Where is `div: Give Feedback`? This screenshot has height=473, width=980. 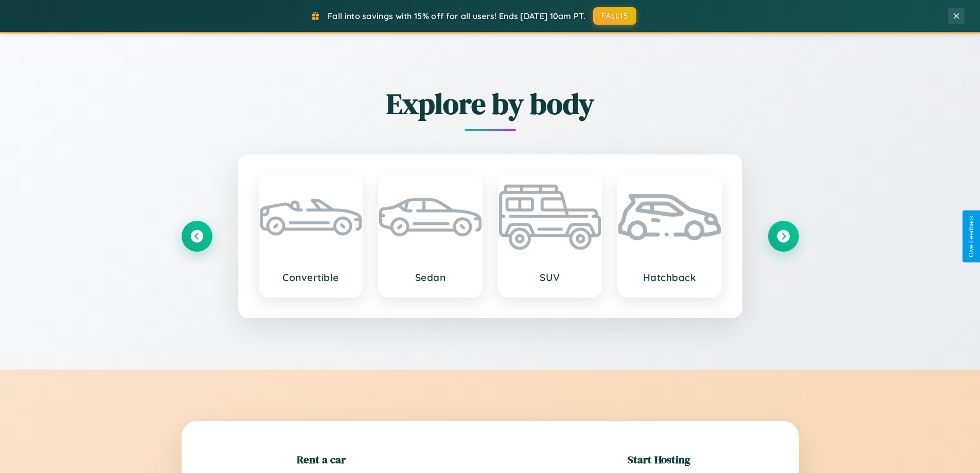 div: Give Feedback is located at coordinates (972, 236).